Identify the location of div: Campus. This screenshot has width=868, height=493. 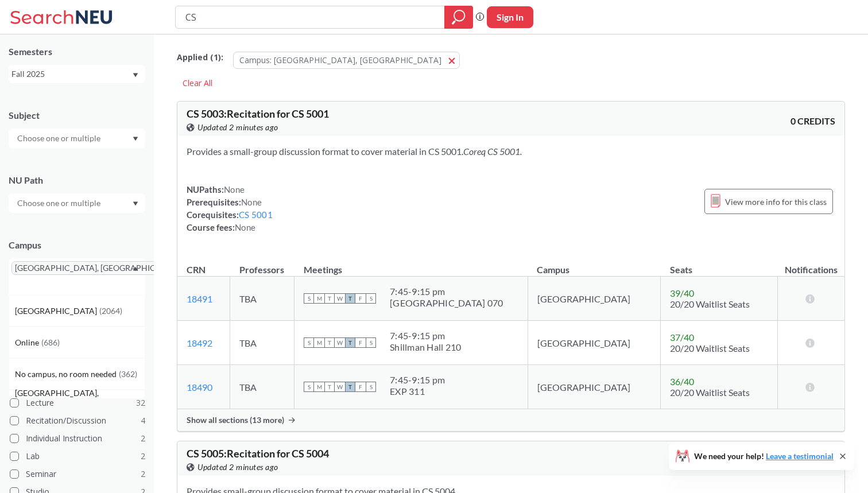
(77, 245).